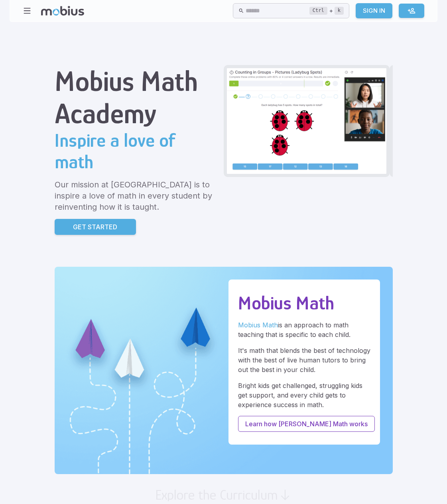 The width and height of the screenshot is (447, 504). Describe the element at coordinates (258, 325) in the screenshot. I see `a: Mobius Math` at that location.